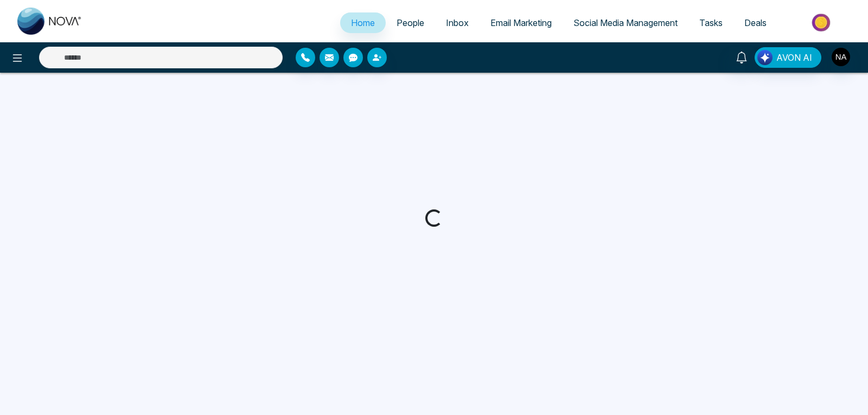  I want to click on a: Home, so click(363, 23).